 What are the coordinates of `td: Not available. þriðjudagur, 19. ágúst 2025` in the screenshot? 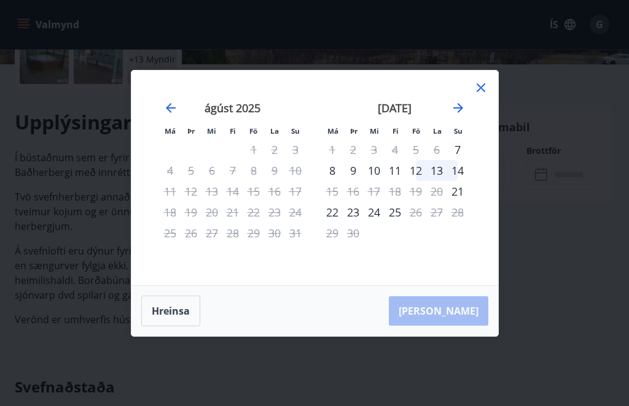 It's located at (191, 212).